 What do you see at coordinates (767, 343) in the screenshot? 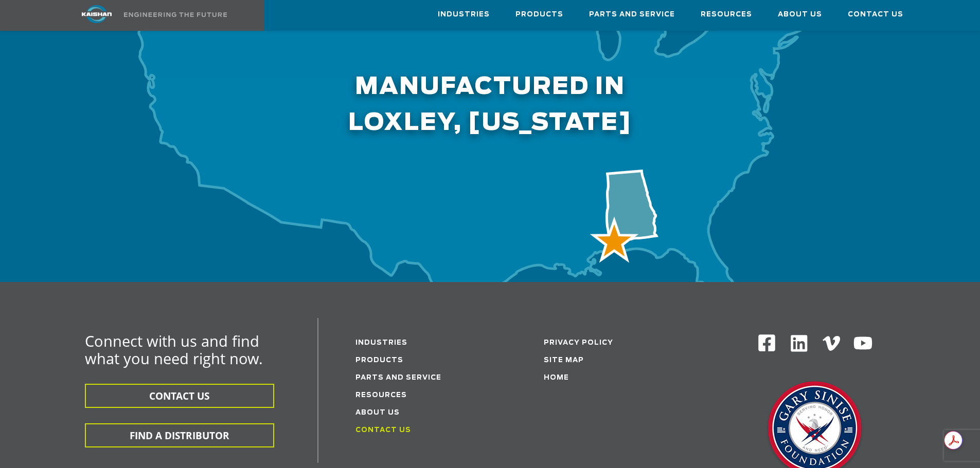
I see `img: Facebook` at bounding box center [767, 343].